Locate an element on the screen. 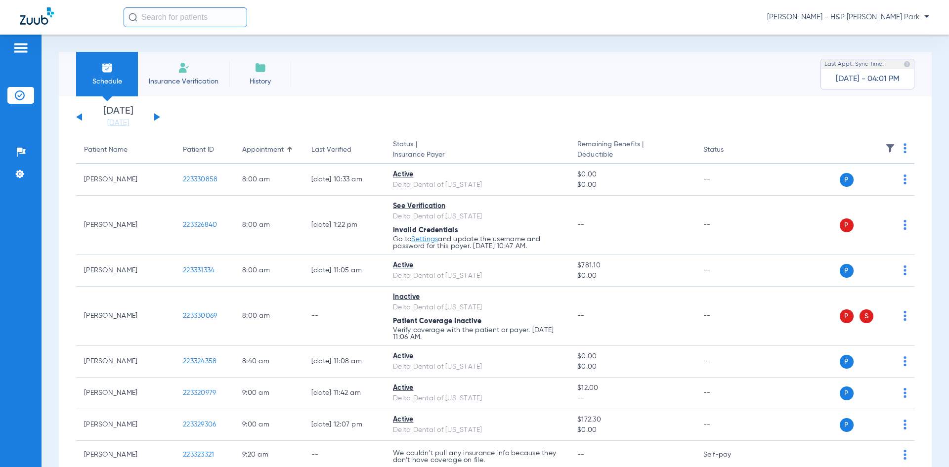 The width and height of the screenshot is (949, 467). span: Insurance Verification is located at coordinates (183, 82).